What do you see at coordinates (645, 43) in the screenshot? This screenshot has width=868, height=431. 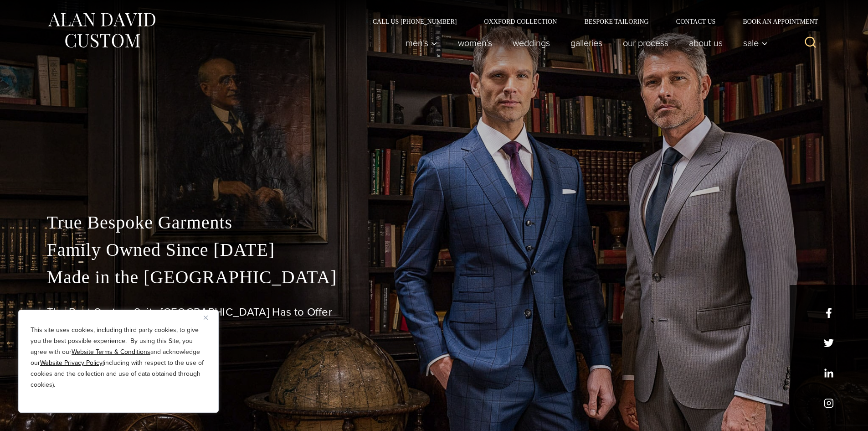 I see `a: Our Process` at bounding box center [645, 43].